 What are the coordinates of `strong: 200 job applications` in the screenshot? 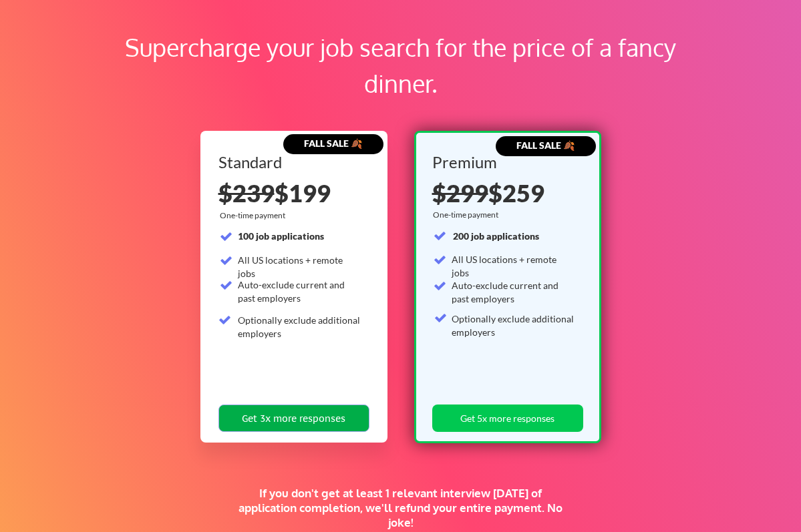 It's located at (496, 236).